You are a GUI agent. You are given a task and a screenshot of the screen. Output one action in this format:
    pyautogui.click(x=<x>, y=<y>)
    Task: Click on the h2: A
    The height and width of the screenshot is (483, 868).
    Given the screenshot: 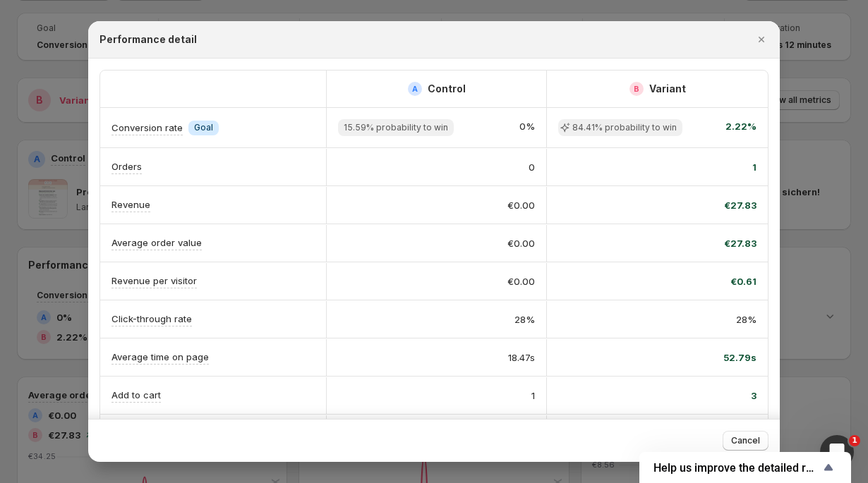 What is the action you would take?
    pyautogui.click(x=415, y=89)
    